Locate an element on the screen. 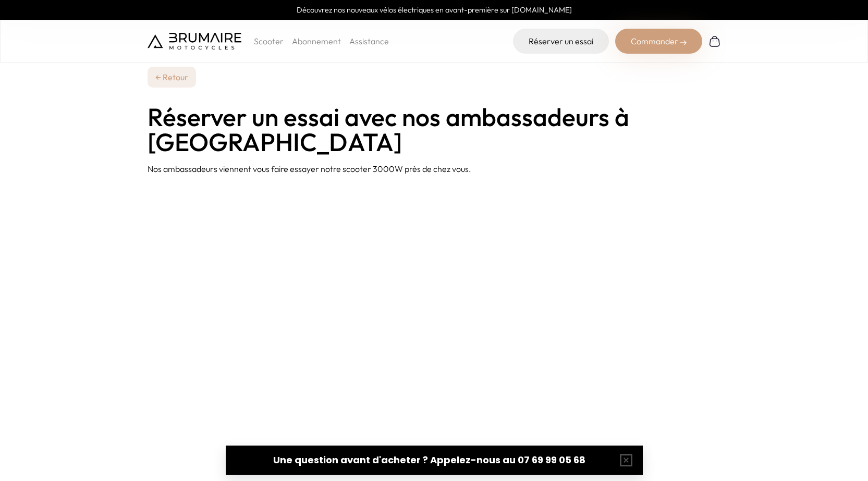  a: Assistance is located at coordinates (369, 41).